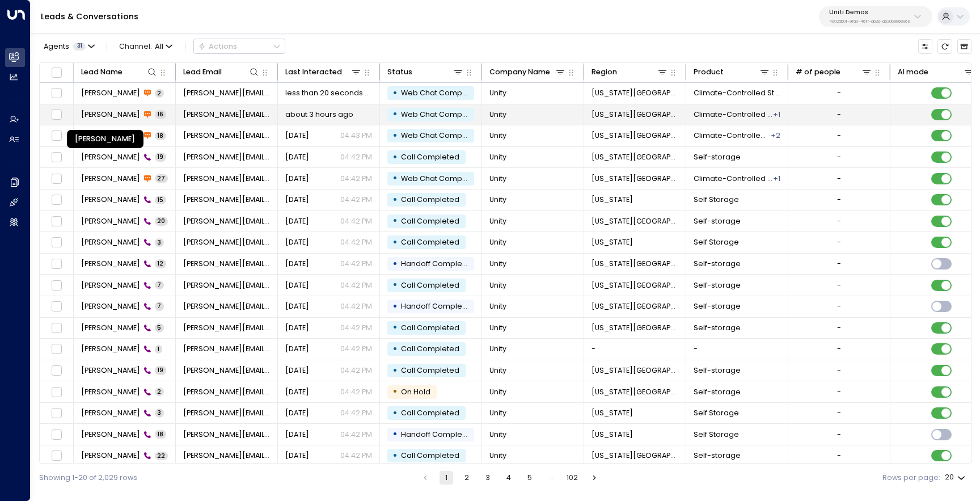 The height and width of the screenshot is (501, 980). I want to click on div: Lead Name, so click(102, 72).